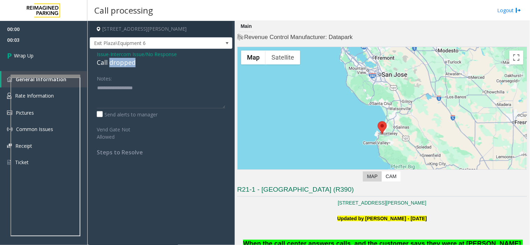  Describe the element at coordinates (253, 58) in the screenshot. I see `button: Show street map` at that location.